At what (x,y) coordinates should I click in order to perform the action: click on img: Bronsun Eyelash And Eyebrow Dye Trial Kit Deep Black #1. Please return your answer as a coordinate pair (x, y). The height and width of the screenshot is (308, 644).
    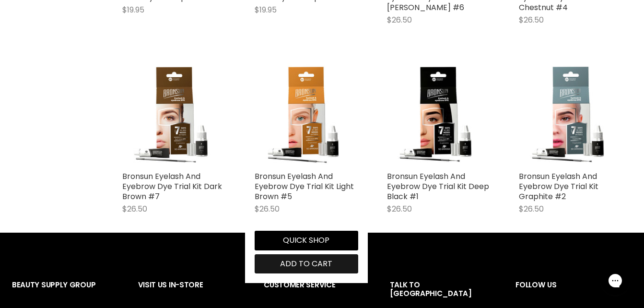
    Looking at the image, I should click on (439, 114).